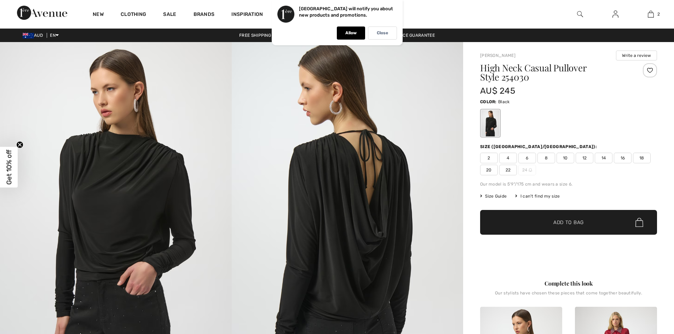 This screenshot has height=334, width=674. Describe the element at coordinates (133, 15) in the screenshot. I see `a: Clothing` at that location.